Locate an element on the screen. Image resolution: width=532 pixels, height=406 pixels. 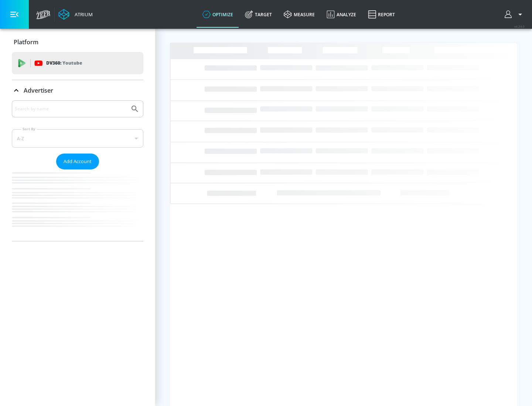
div: A-Z is located at coordinates (78, 139).